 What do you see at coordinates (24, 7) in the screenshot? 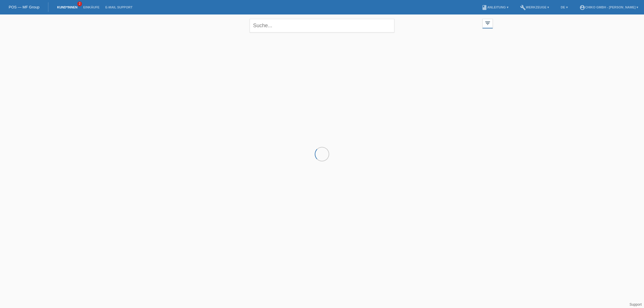
I see `a: POS — MF Group` at bounding box center [24, 7].